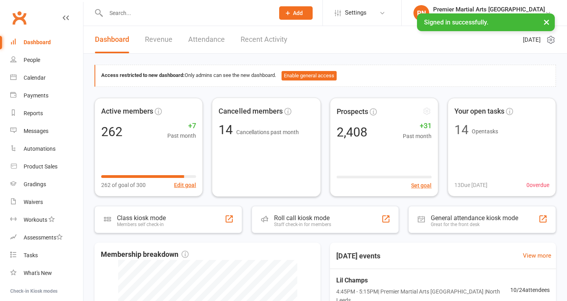  Describe the element at coordinates (33, 113) in the screenshot. I see `div: Reports` at that location.